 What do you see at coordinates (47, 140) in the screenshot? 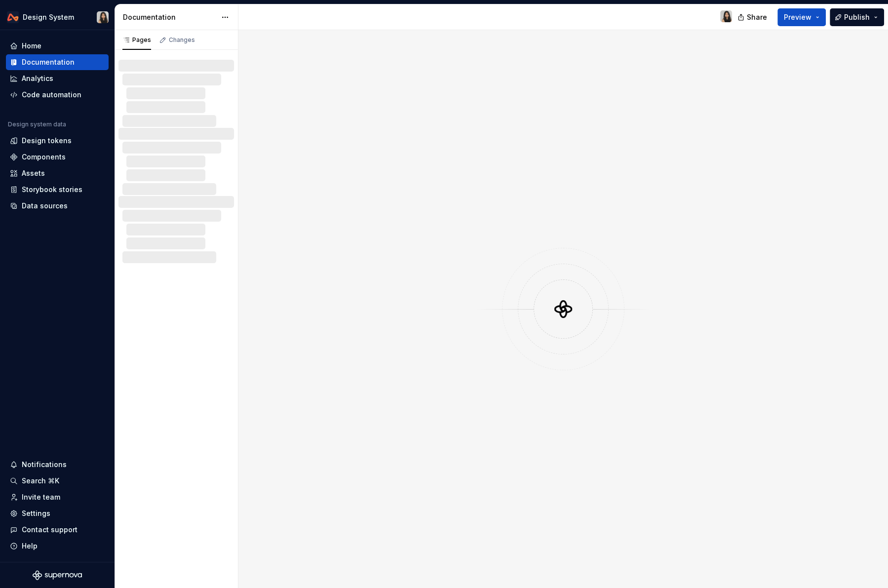
I see `div: Design tokens` at bounding box center [47, 140].